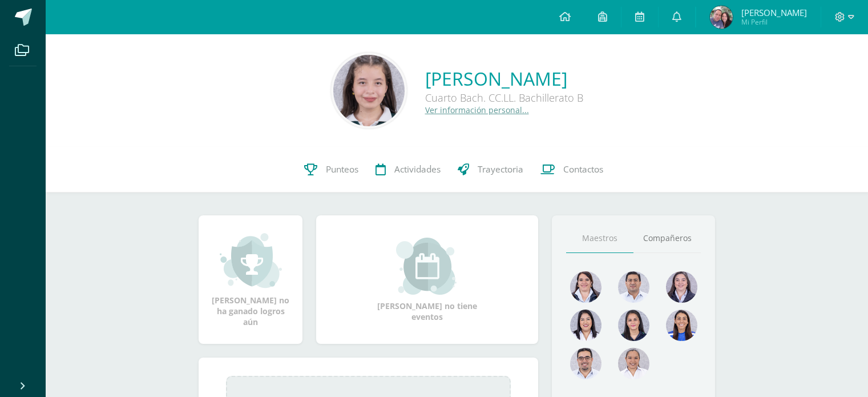 Image resolution: width=868 pixels, height=397 pixels. I want to click on img: 9a0812c6f881ddad7942b4244ed4a083.png, so click(634, 287).